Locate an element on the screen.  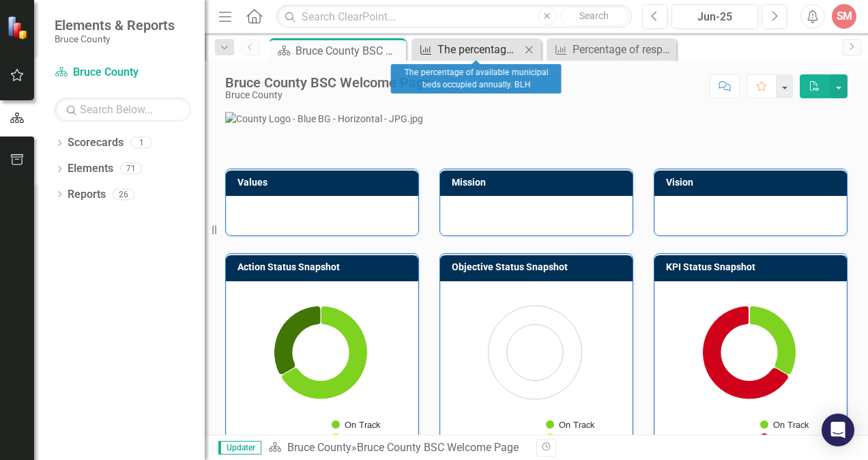
div: Open Intercom Messenger is located at coordinates (838, 430).